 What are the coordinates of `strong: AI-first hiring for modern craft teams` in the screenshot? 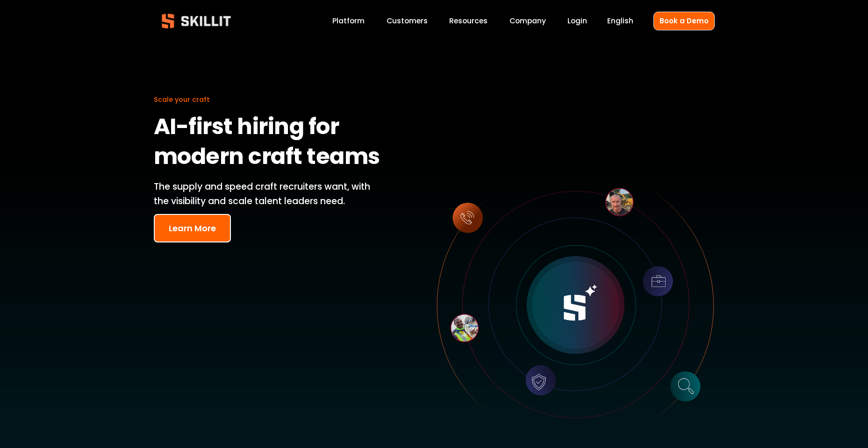 It's located at (267, 143).